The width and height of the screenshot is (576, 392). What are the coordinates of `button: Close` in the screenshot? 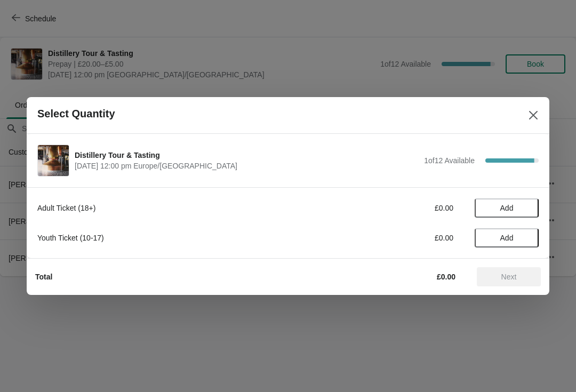 It's located at (533, 115).